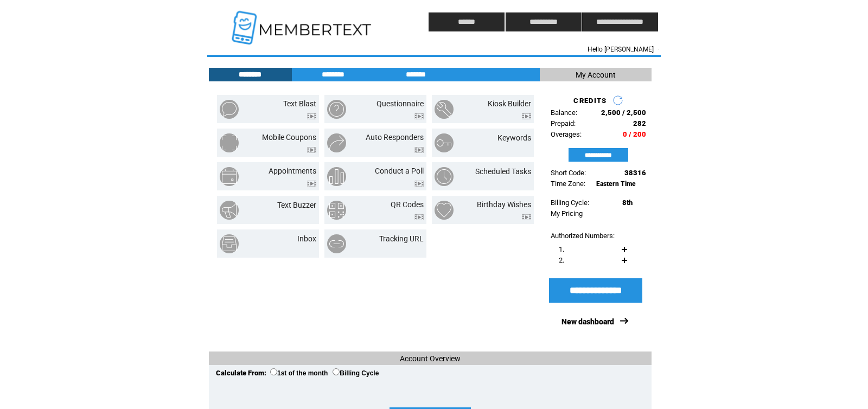 The image size is (868, 409). Describe the element at coordinates (299, 374) in the screenshot. I see `label: 1st of the month` at that location.